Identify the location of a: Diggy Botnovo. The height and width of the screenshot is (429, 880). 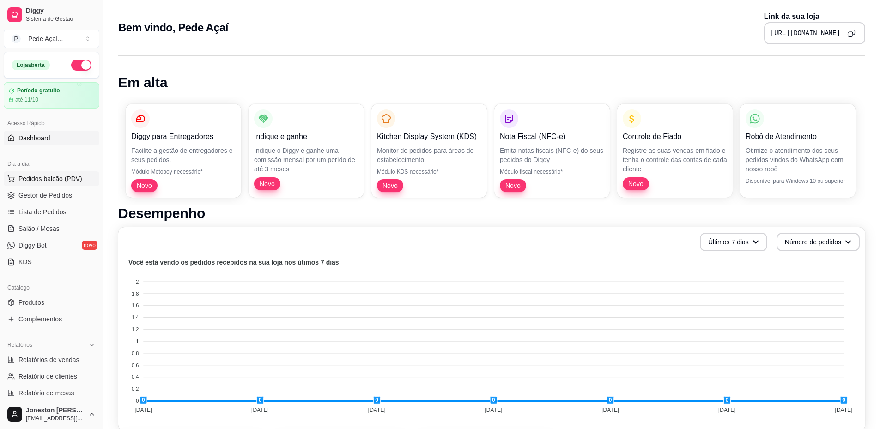
(51, 245).